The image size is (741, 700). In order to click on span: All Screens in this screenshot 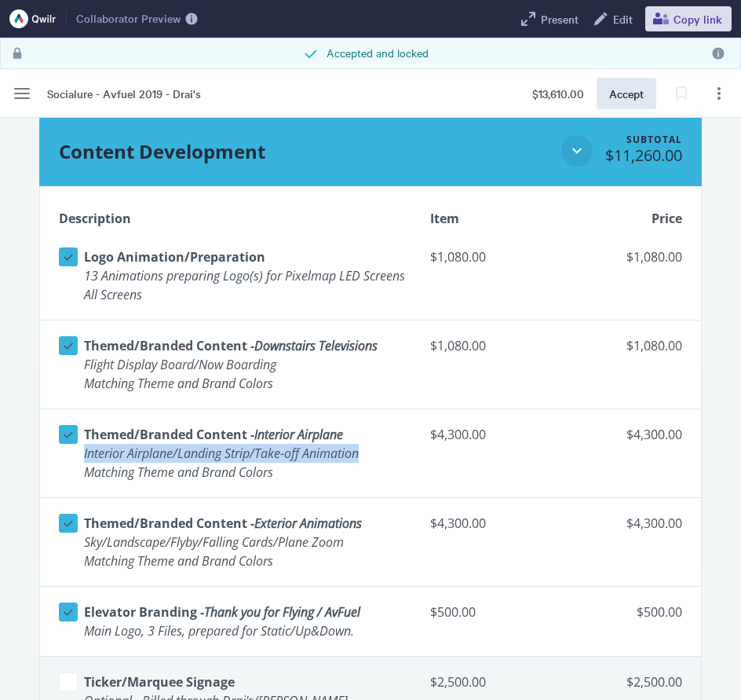, I will do `click(113, 294)`.